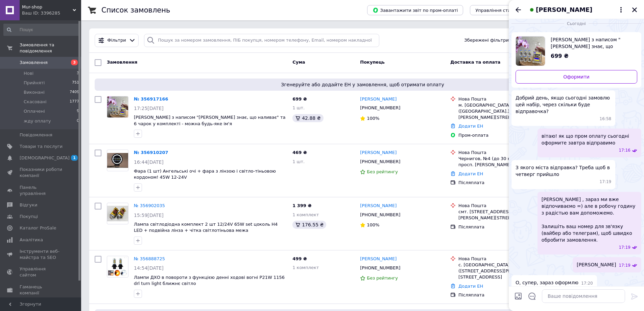  Describe the element at coordinates (302, 205) in the screenshot. I see `span: 1 399 ₴` at that location.